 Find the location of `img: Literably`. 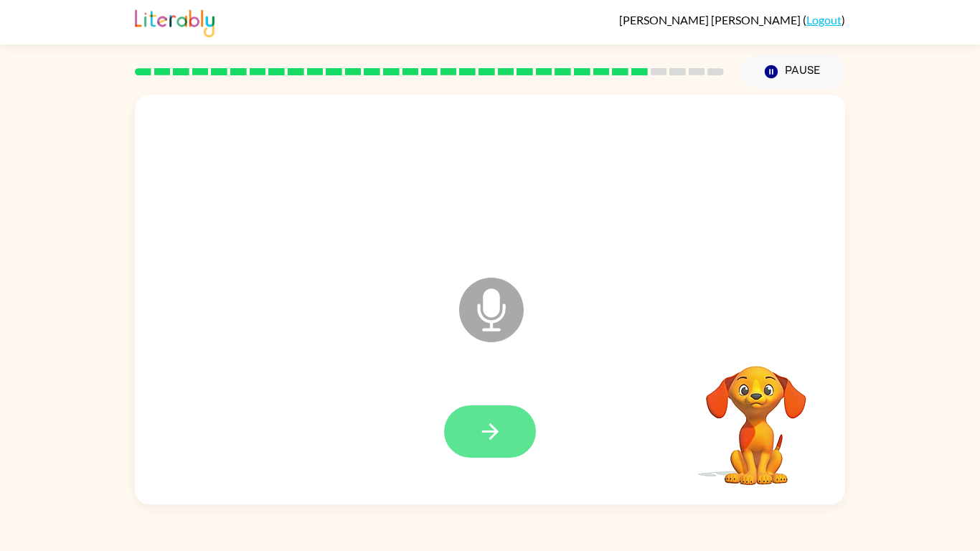

img: Literably is located at coordinates (175, 22).